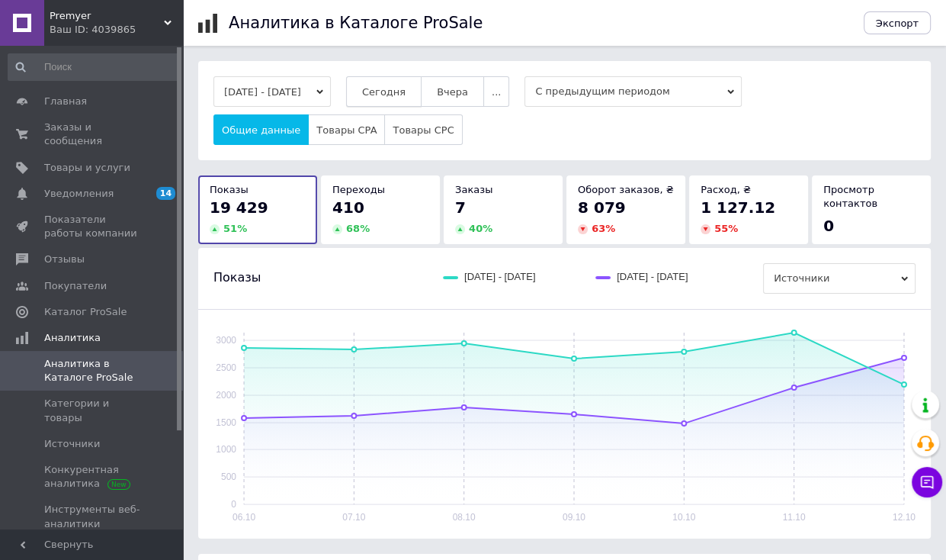 This screenshot has height=560, width=946. What do you see at coordinates (726, 228) in the screenshot?
I see `span: 55 %` at bounding box center [726, 228].